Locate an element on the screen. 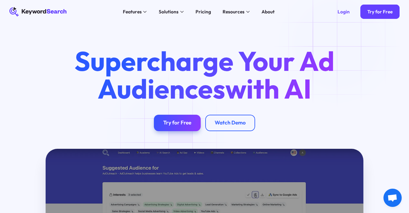 This screenshot has width=409, height=213. a: Login is located at coordinates (344, 12).